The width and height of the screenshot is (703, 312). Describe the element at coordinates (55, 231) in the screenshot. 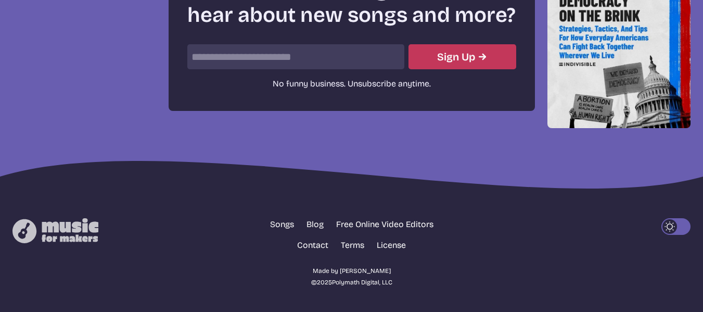

I see `img: Music for Makers logo` at that location.